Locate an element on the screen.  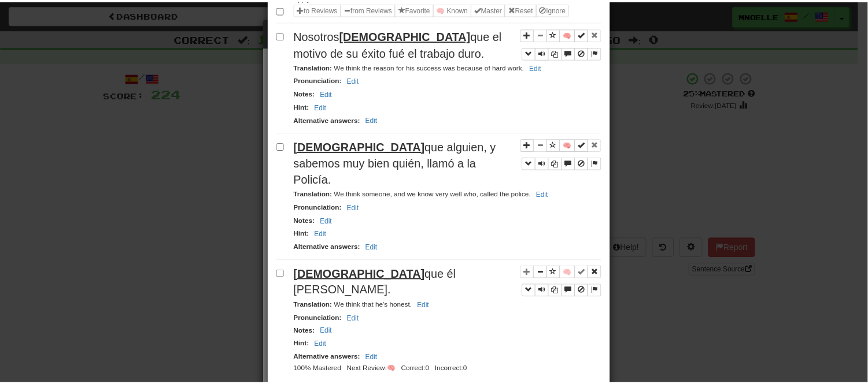
small: We think the reason for his success was because of hard work. is located at coordinates (424, 67).